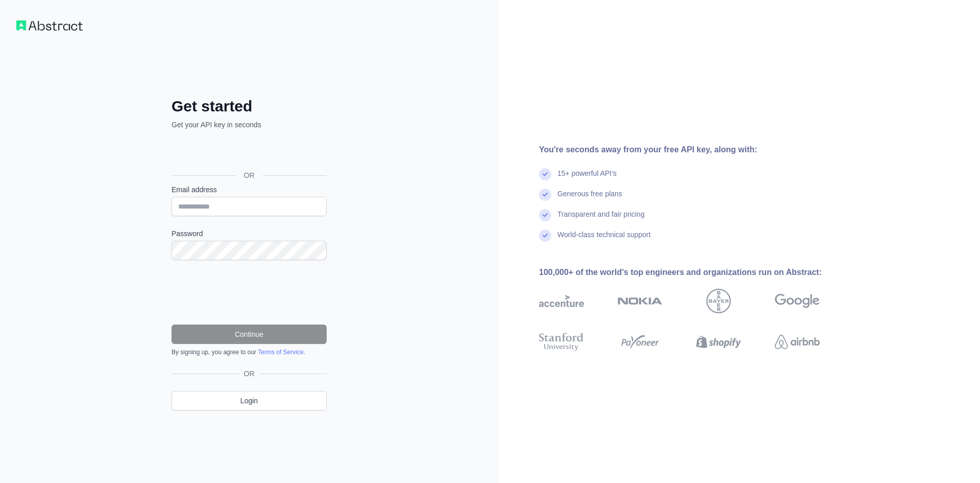  Describe the element at coordinates (249, 352) in the screenshot. I see `div: By signing up, you agree to our .` at that location.